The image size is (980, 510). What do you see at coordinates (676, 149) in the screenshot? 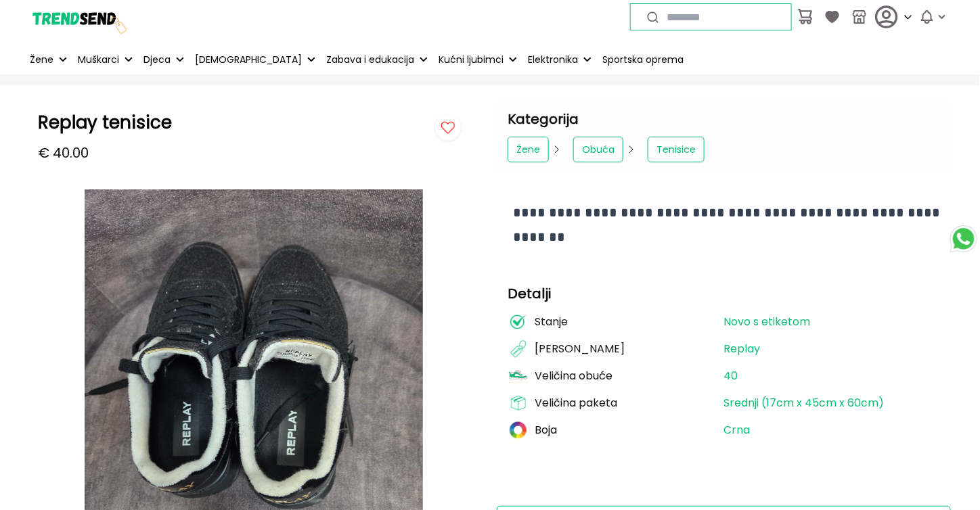
I see `a: Tenisice` at bounding box center [676, 149].